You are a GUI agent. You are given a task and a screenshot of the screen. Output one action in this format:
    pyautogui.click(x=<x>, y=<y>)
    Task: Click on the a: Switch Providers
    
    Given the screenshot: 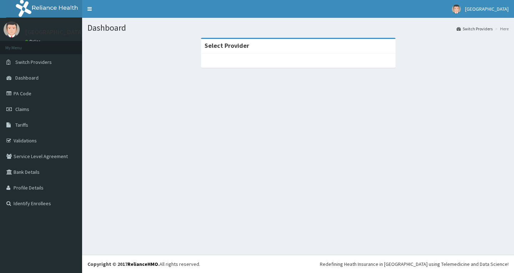 What is the action you would take?
    pyautogui.click(x=475, y=29)
    